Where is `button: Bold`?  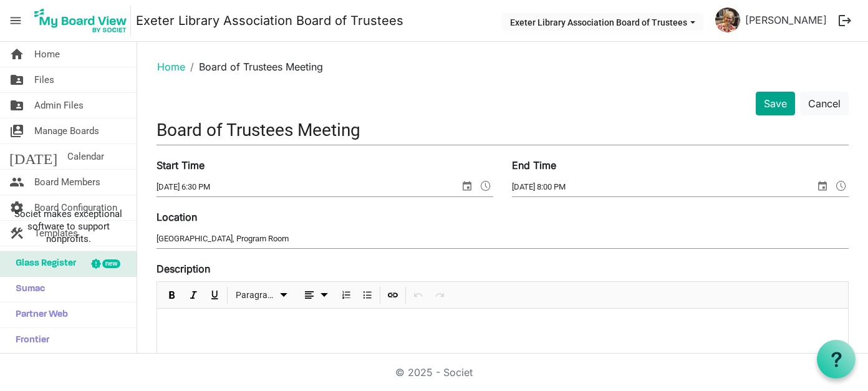
button: Bold is located at coordinates (171, 295).